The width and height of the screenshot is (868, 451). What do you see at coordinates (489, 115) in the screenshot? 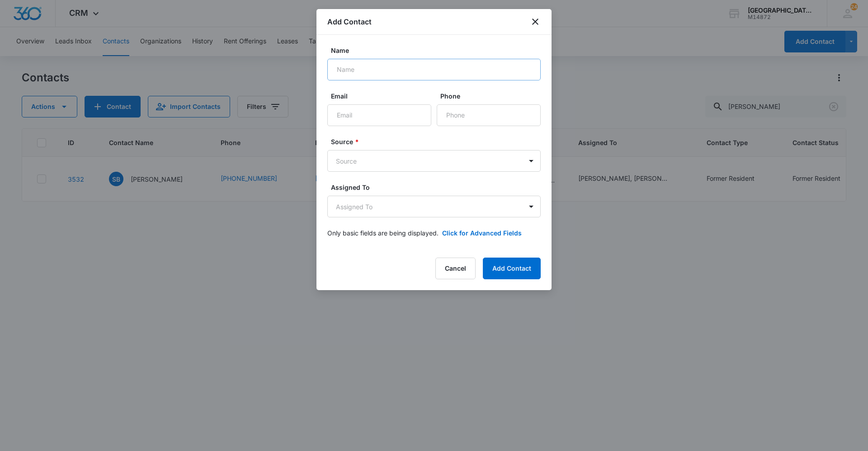
I see `input: Phone` at bounding box center [489, 115].